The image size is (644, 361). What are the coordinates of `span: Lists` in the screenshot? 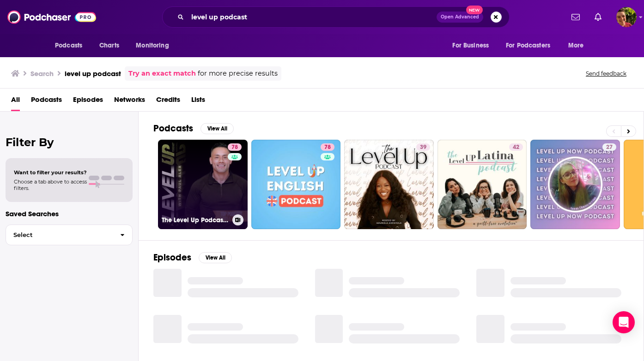 It's located at (198, 102).